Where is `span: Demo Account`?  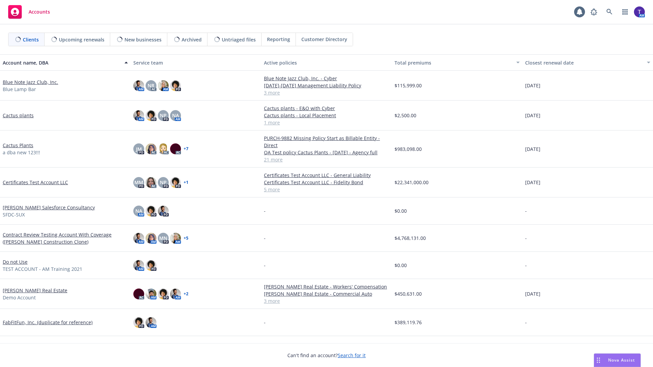 span: Demo Account is located at coordinates (19, 298).